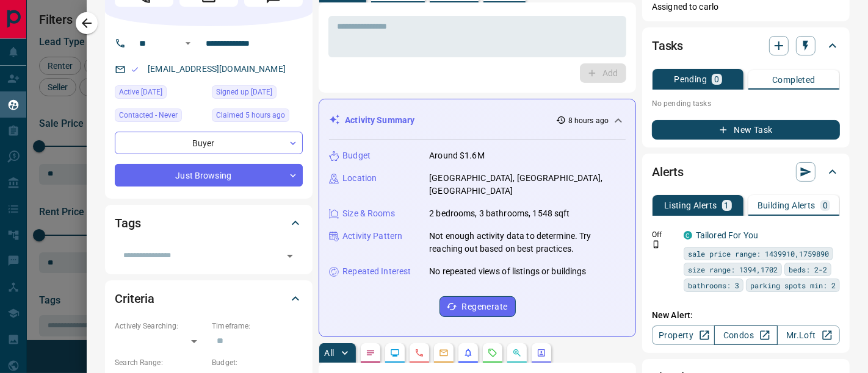  Describe the element at coordinates (329, 353) in the screenshot. I see `p: All` at that location.